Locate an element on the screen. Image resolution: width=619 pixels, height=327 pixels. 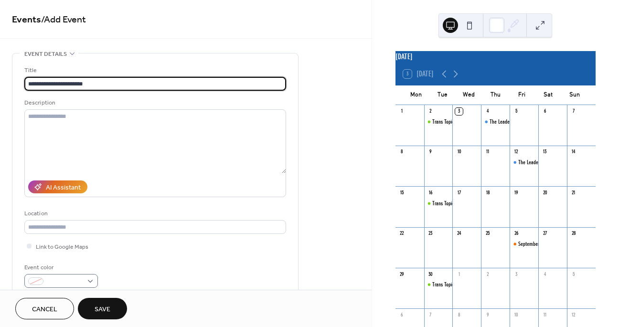
a: Cancel is located at coordinates (44, 309).